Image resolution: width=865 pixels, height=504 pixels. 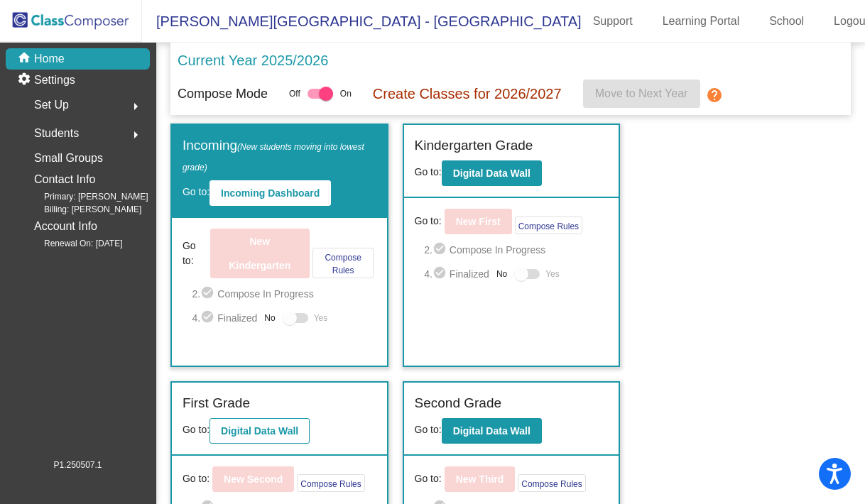 I want to click on b: New Second, so click(x=253, y=479).